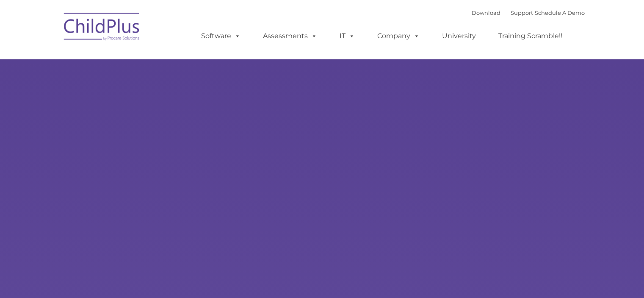 This screenshot has width=644, height=298. Describe the element at coordinates (347, 36) in the screenshot. I see `a: IT` at that location.